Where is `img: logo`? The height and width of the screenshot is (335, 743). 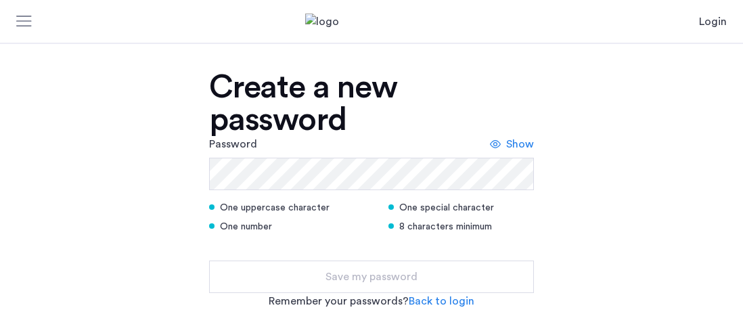
img: logo is located at coordinates (372, 22).